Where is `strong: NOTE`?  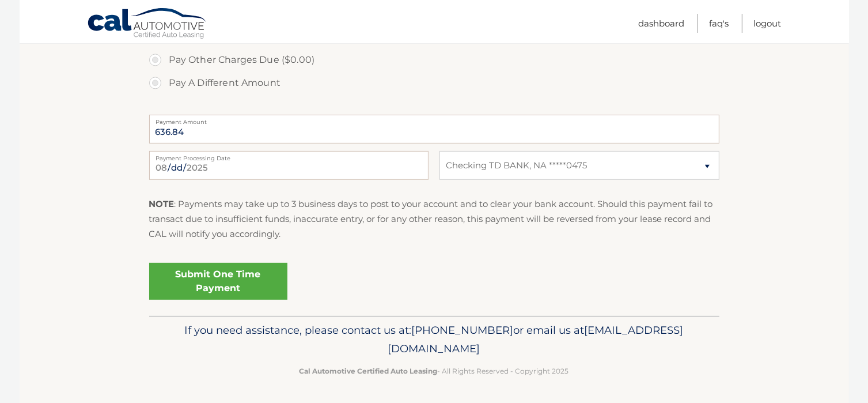
strong: NOTE is located at coordinates (162, 203).